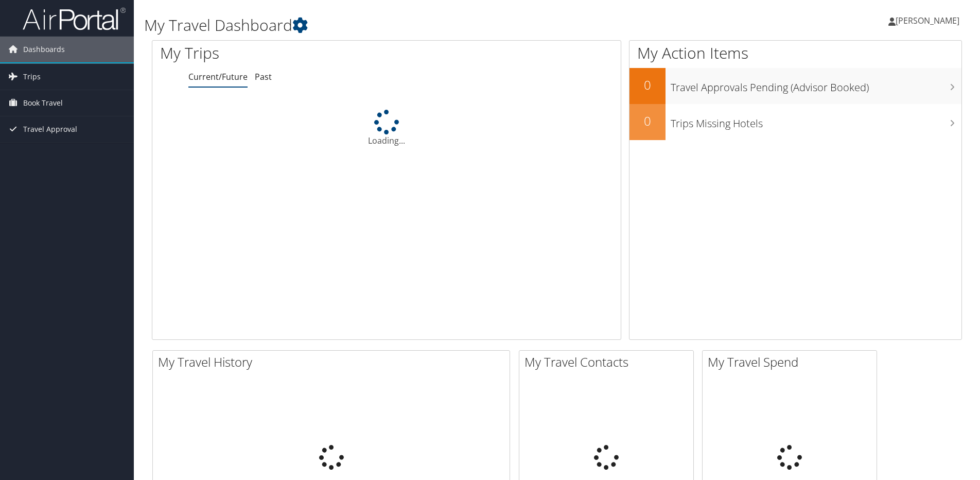 The width and height of the screenshot is (980, 480). Describe the element at coordinates (792, 362) in the screenshot. I see `h2: My Travel Spend` at that location.